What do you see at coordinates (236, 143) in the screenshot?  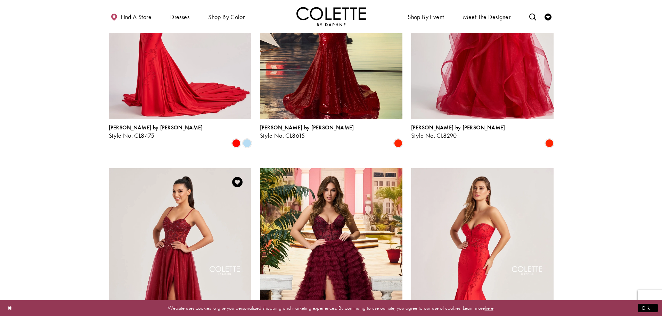 I see `i: Candy Apple` at bounding box center [236, 143].